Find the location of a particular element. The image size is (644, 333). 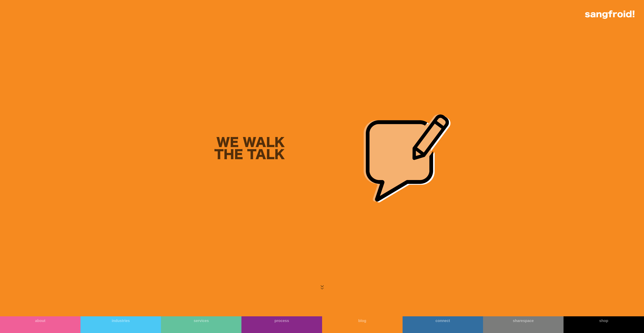

a: sharespace is located at coordinates (523, 325).